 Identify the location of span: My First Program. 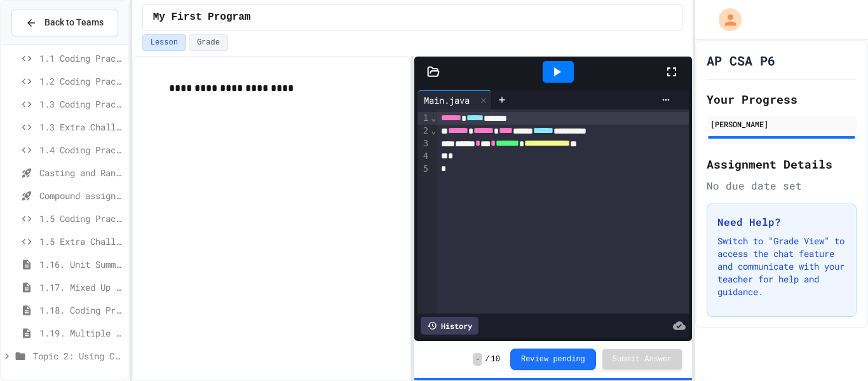
(202, 17).